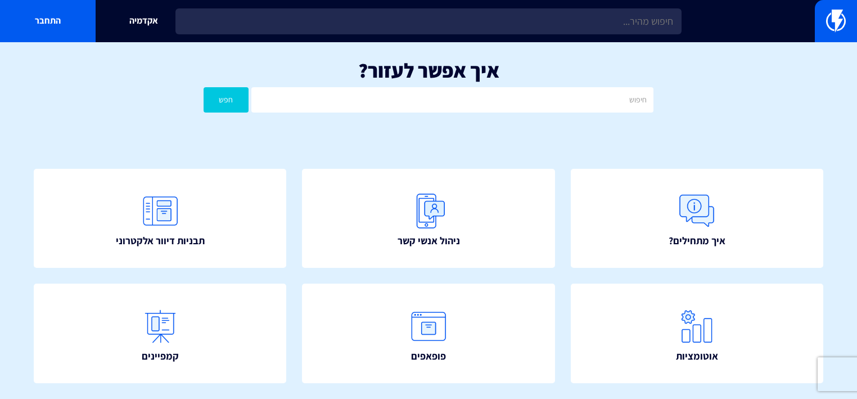  Describe the element at coordinates (428, 21) in the screenshot. I see `input: חיפוש מהיר...` at that location.